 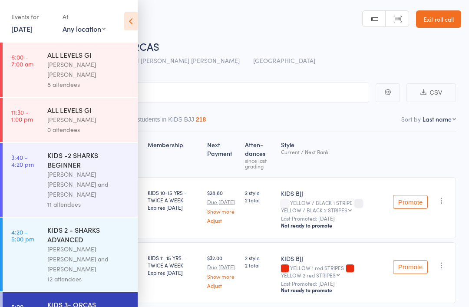 I want to click on div: Membership, so click(x=174, y=154).